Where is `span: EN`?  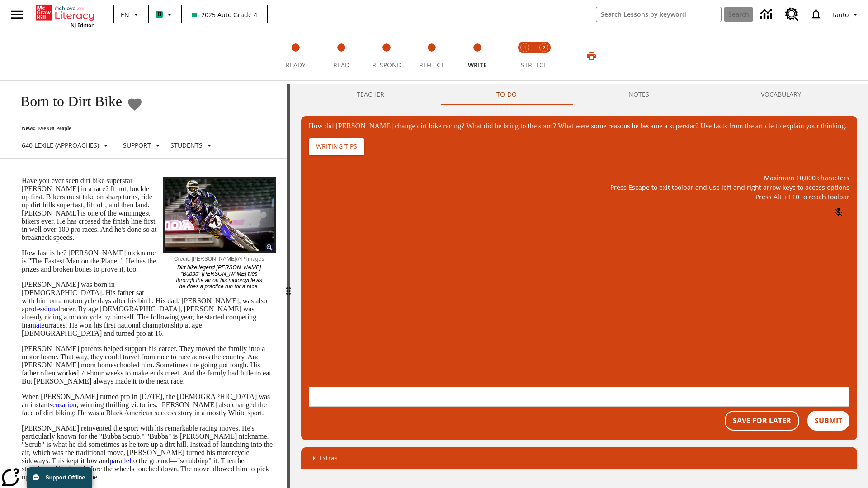
span: EN is located at coordinates (125, 14).